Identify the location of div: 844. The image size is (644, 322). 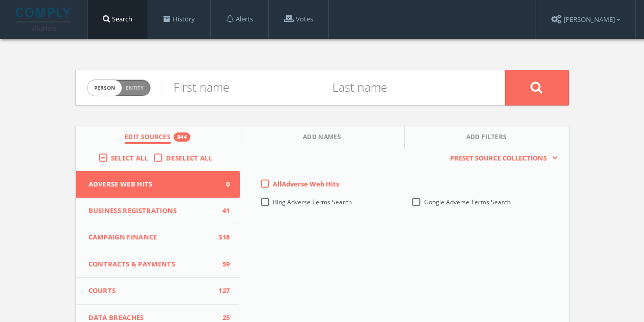
(182, 137).